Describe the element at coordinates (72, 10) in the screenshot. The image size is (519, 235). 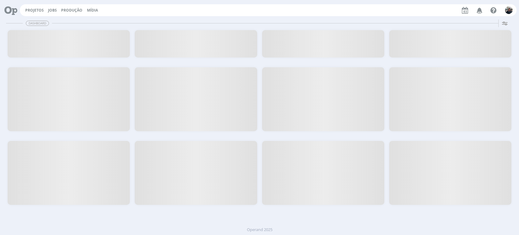
I see `button: Produção` at that location.